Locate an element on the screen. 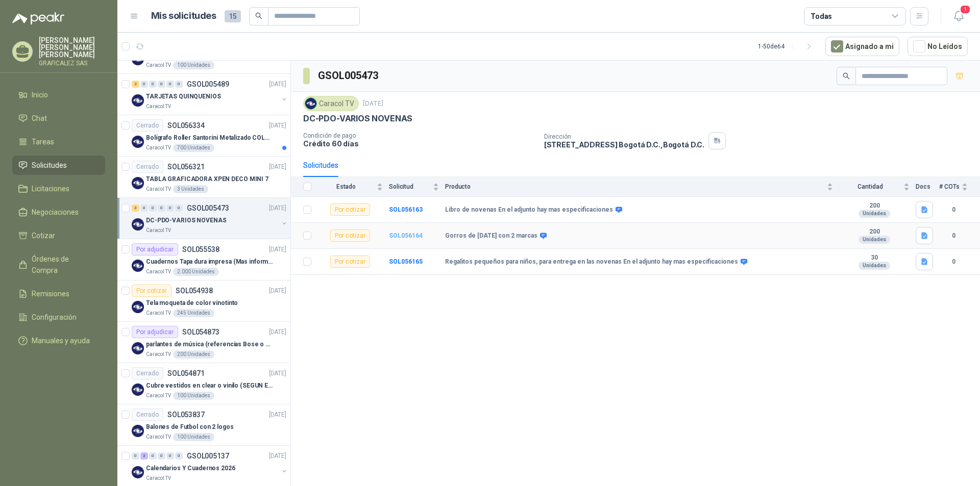 The height and width of the screenshot is (486, 980). span: Estado is located at coordinates (346, 186).